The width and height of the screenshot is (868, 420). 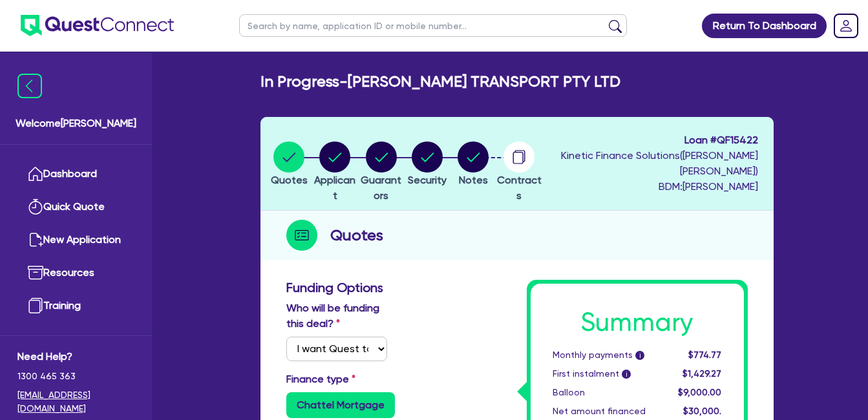 I want to click on img: icon-menu-close, so click(x=30, y=86).